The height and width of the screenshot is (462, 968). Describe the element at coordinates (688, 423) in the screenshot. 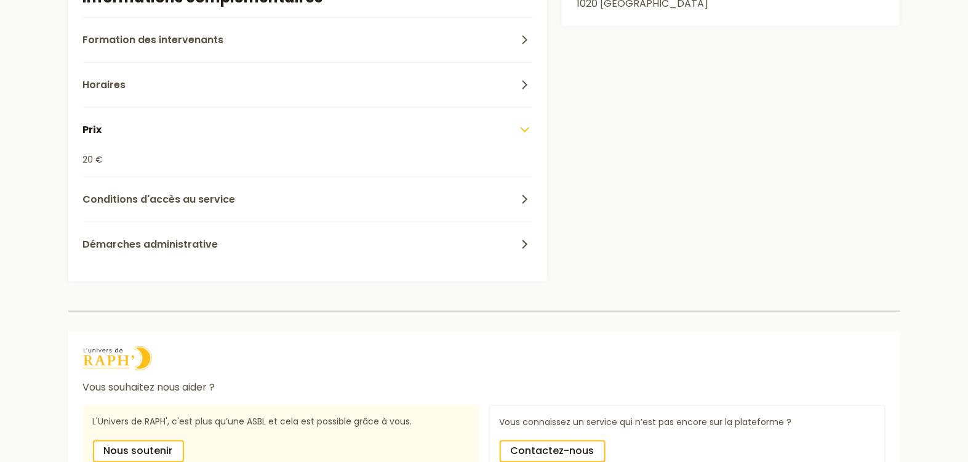

I see `p: Vous connaissez un service qui n’est pas encore sur la plateforme ?` at that location.